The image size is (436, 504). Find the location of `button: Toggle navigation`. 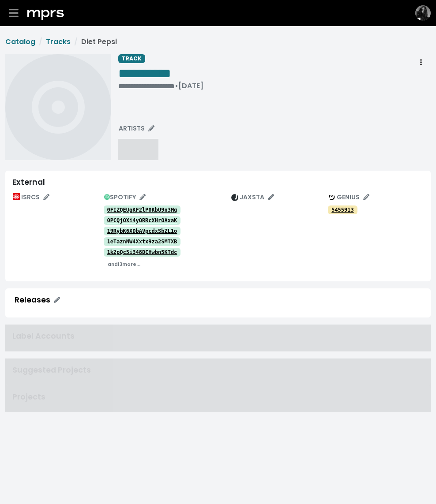

button: Toggle navigation is located at coordinates (14, 13).